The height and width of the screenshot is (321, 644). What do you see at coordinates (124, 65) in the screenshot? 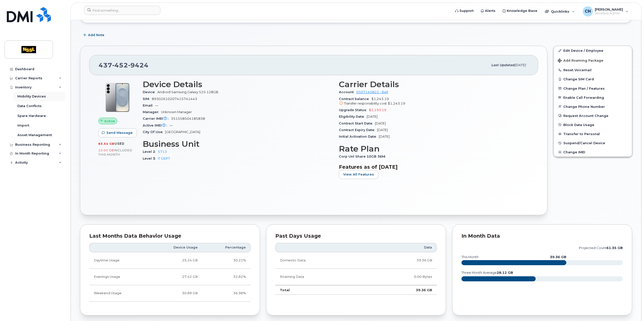
I see `span: 437` at bounding box center [124, 65].